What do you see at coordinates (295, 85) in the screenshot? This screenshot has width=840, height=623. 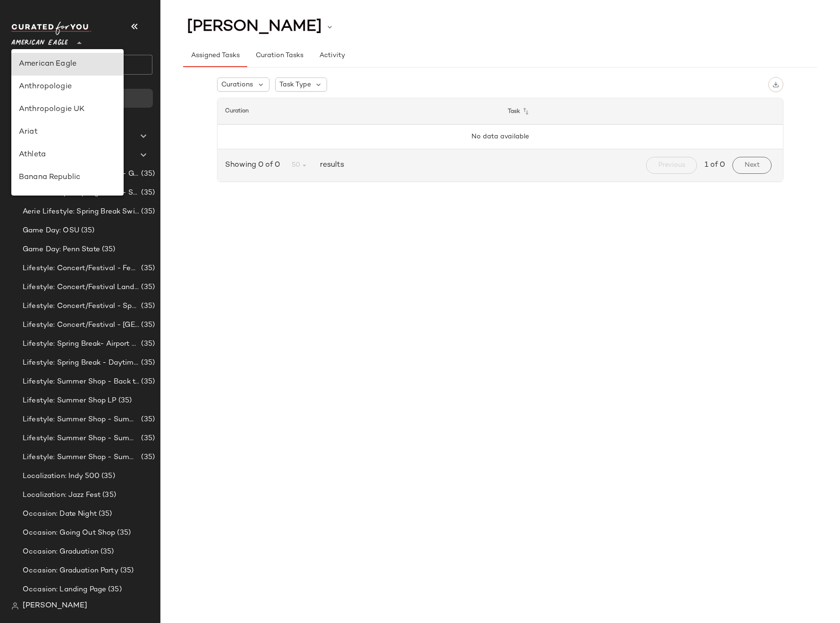 I see `span: Task Type` at bounding box center [295, 85].